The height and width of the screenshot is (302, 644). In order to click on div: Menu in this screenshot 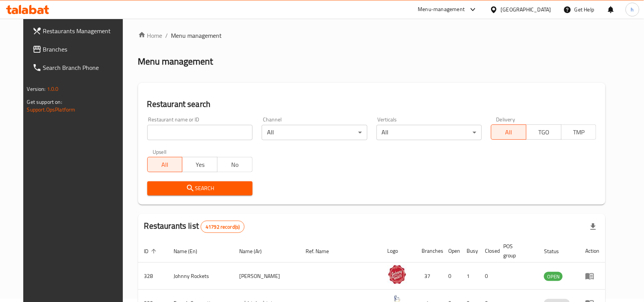, I will do `click(592, 276)`.